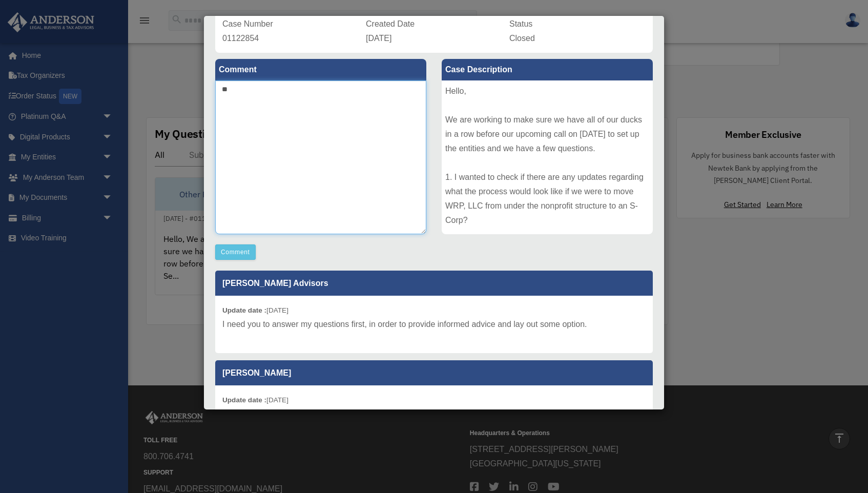 The image size is (868, 493). I want to click on div: Hello, We are working to make sure we have all of our ducks in a row before our upcoming call on ..., so click(547, 157).